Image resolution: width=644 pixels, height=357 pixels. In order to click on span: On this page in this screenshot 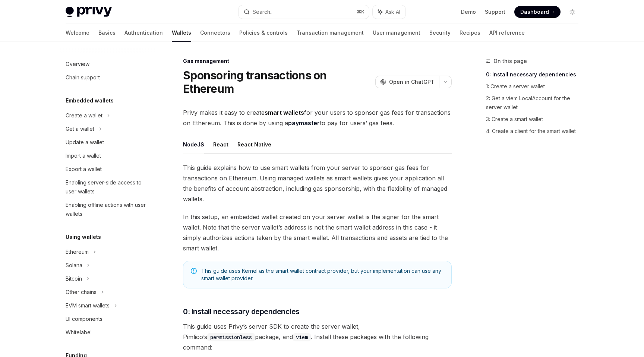, I will do `click(510, 61)`.